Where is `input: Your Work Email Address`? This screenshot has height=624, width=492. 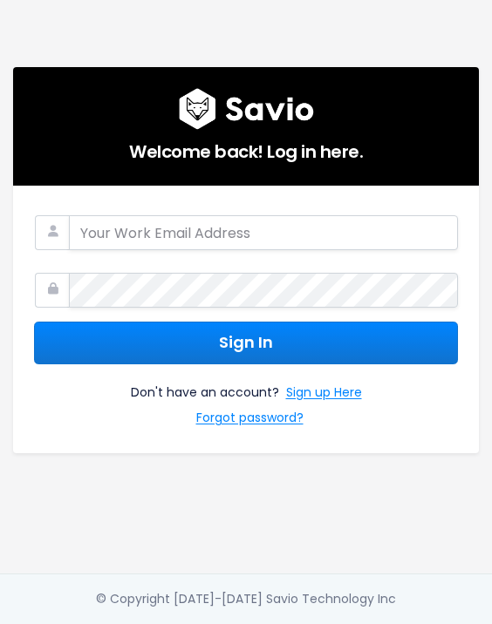 input: Your Work Email Address is located at coordinates (263, 233).